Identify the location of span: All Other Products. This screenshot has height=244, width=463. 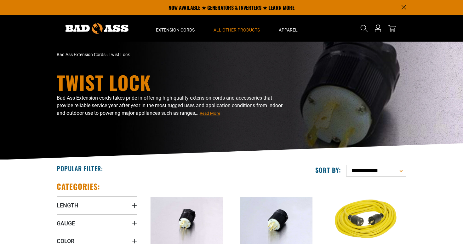
(236, 30).